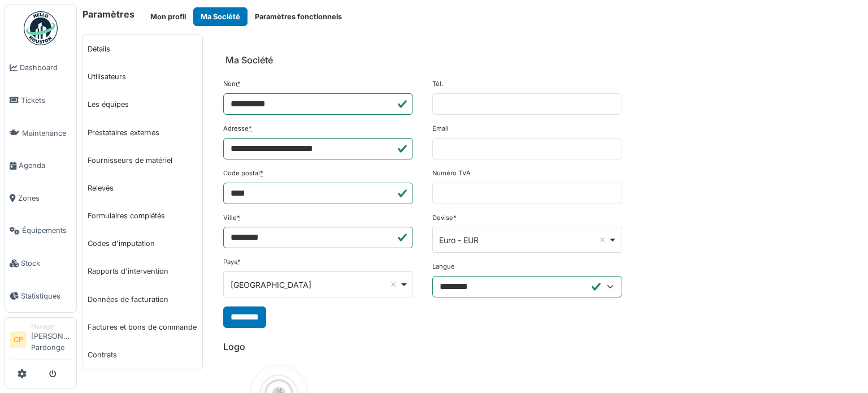  Describe the element at coordinates (142, 327) in the screenshot. I see `a: Factures et bons de commande` at that location.